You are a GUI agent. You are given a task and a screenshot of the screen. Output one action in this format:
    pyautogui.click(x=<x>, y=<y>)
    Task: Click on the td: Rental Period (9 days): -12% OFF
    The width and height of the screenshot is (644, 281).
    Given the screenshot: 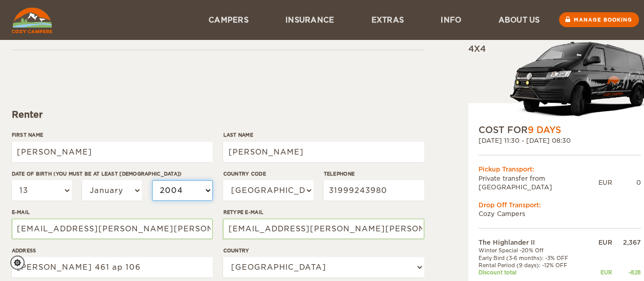 What is the action you would take?
    pyautogui.click(x=534, y=264)
    